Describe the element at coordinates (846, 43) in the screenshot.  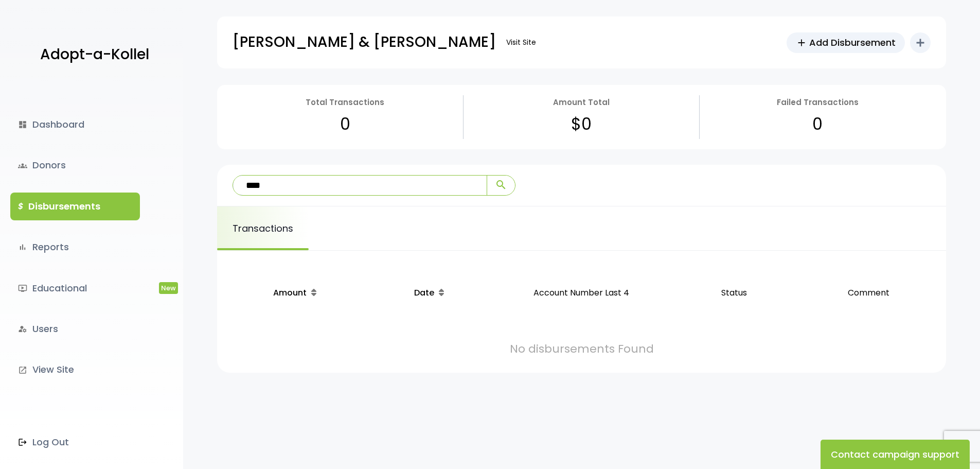
I see `a: addAdd Disbursement` at that location.